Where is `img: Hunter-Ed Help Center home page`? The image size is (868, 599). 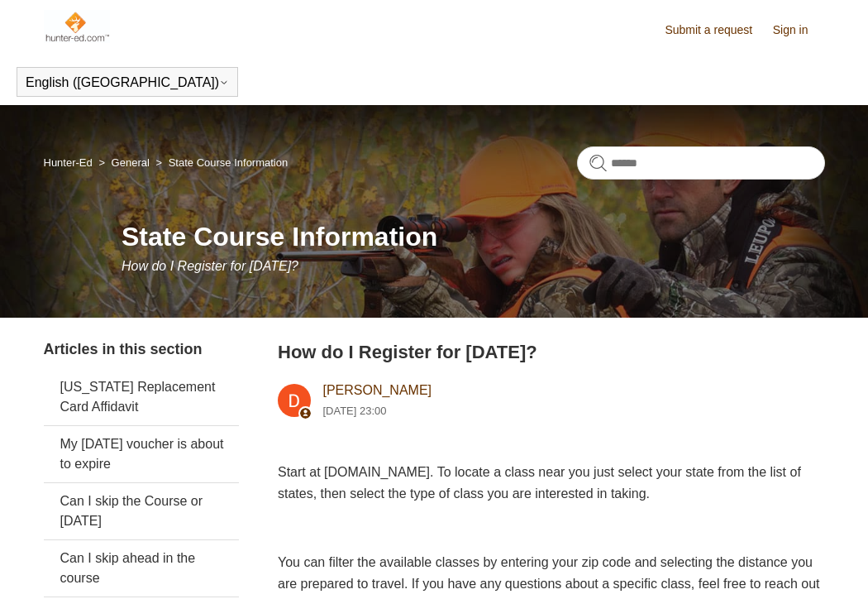 img: Hunter-Ed Help Center home page is located at coordinates (77, 27).